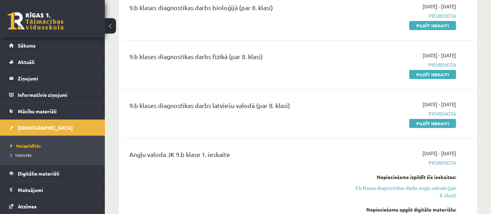 This screenshot has width=491, height=214. Describe the element at coordinates (57, 78) in the screenshot. I see `legend: Ziņojumi` at that location.